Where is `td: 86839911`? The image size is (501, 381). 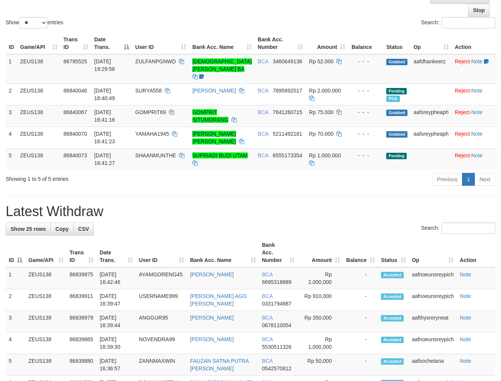
td: 86839911 is located at coordinates (81, 300).